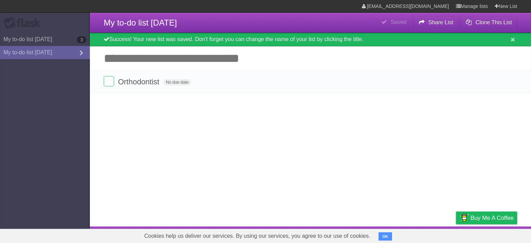 The image size is (531, 243). I want to click on a: Privacy, so click(456, 235).